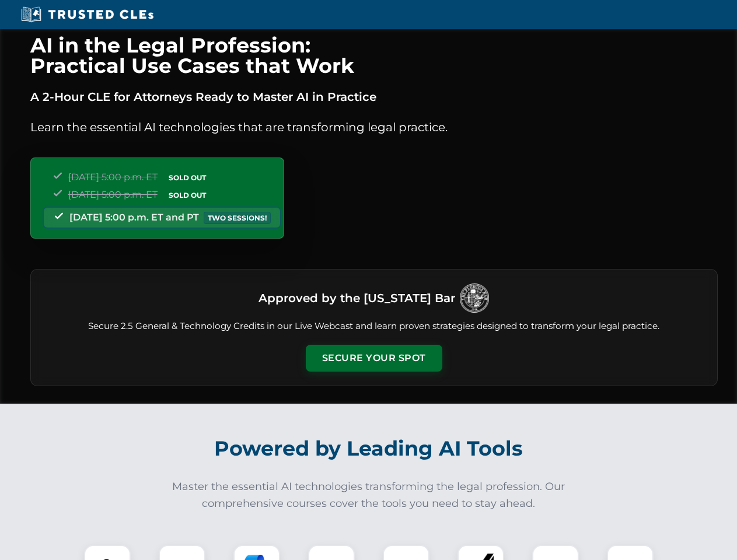  Describe the element at coordinates (369, 449) in the screenshot. I see `h2: Powered by Leading AI Tools` at that location.